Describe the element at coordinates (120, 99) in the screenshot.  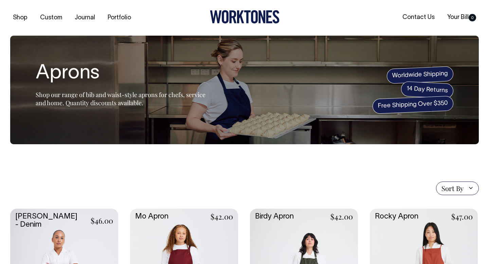
I see `span: Shop our range of bib and waist-style aprons for chefs, service and home. Quantity discounts avai...` at that location.